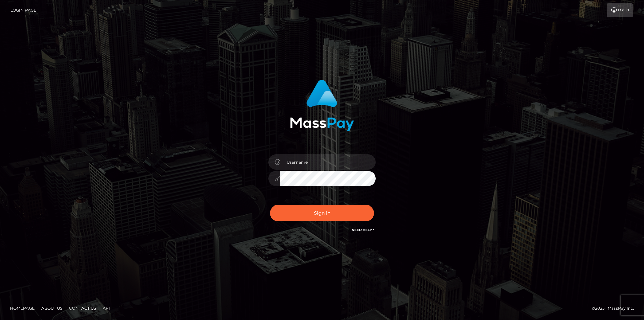  What do you see at coordinates (52, 308) in the screenshot?
I see `a: About Us` at bounding box center [52, 308].